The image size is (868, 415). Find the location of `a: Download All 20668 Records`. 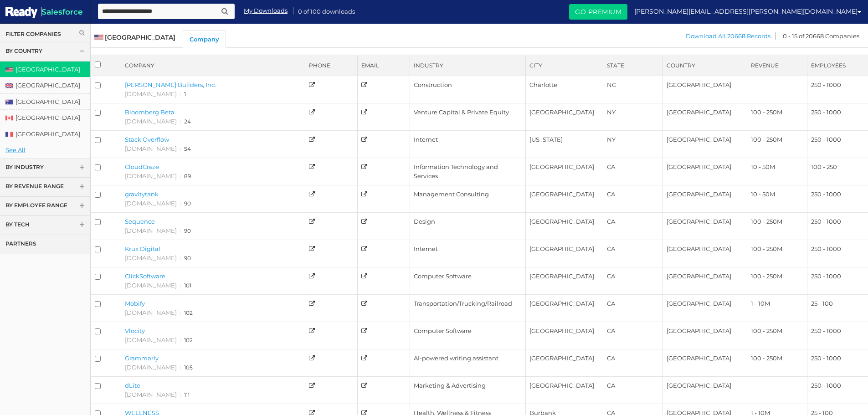

a: Download All 20668 Records is located at coordinates (728, 36).